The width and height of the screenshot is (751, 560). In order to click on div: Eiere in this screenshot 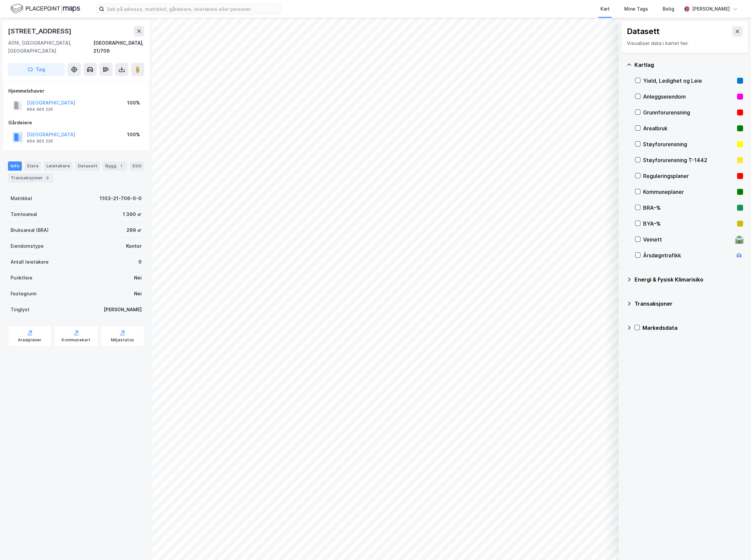, I will do `click(33, 166)`.